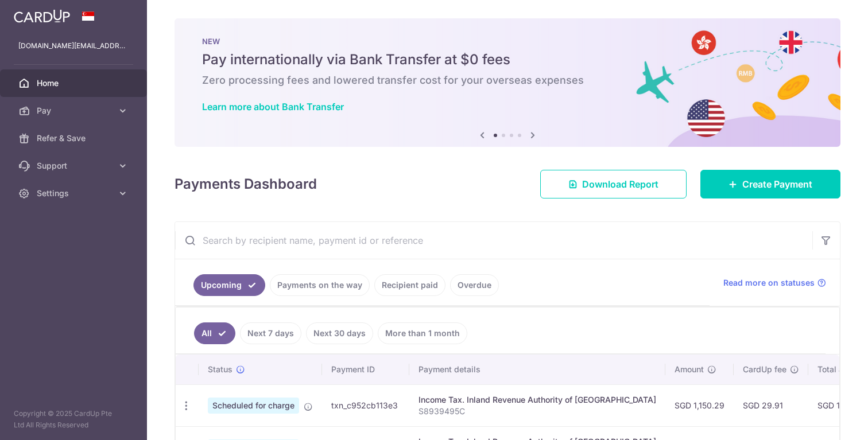 Image resolution: width=868 pixels, height=440 pixels. What do you see at coordinates (493, 240) in the screenshot?
I see `input: Search by recipient name, payment id or reference` at bounding box center [493, 240].